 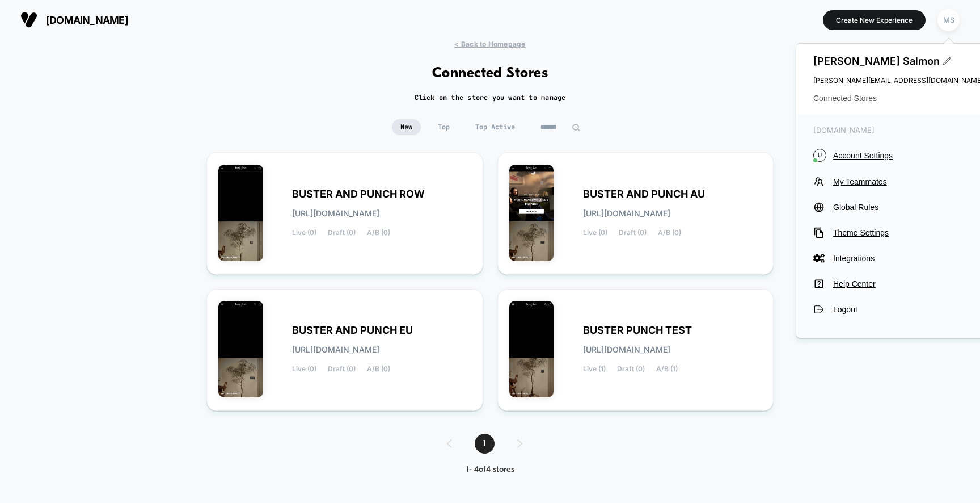 What do you see at coordinates (819, 155) in the screenshot?
I see `i: U` at bounding box center [819, 155].